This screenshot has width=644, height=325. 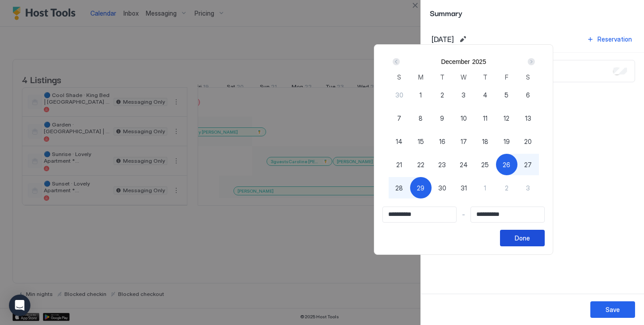 I want to click on div: December, so click(x=455, y=62).